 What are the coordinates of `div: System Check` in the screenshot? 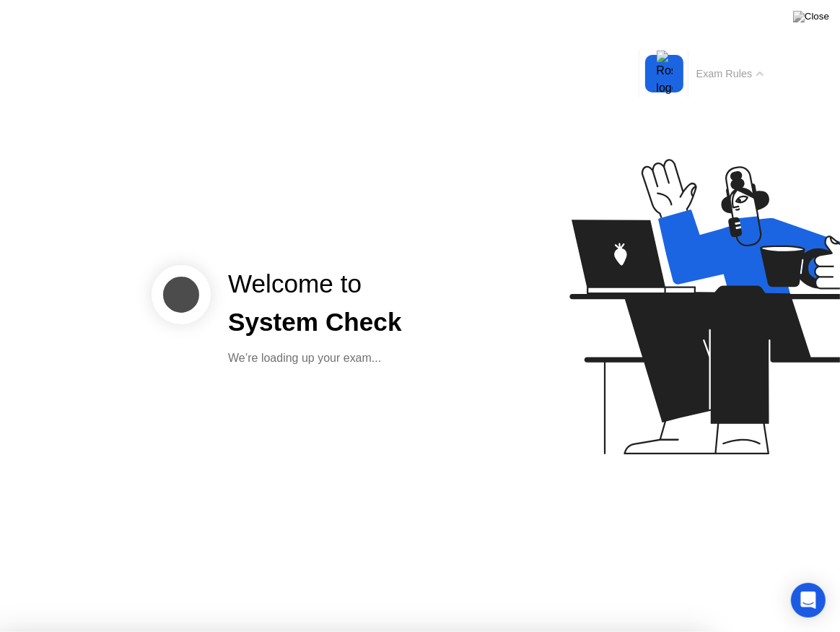 It's located at (314, 322).